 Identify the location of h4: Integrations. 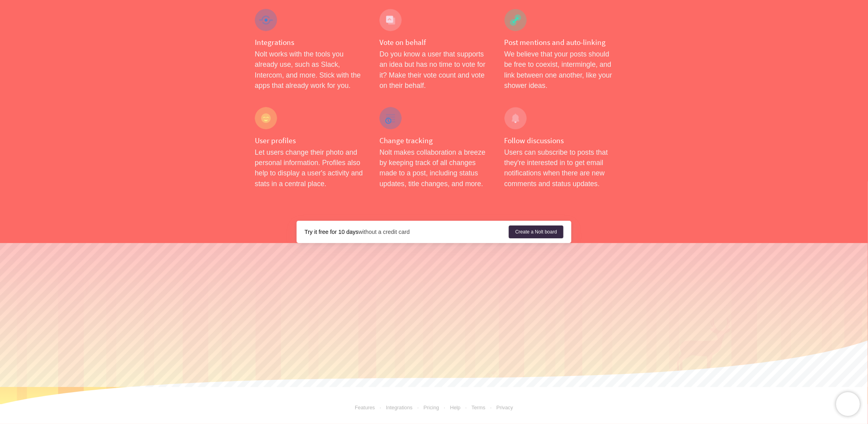
(309, 42).